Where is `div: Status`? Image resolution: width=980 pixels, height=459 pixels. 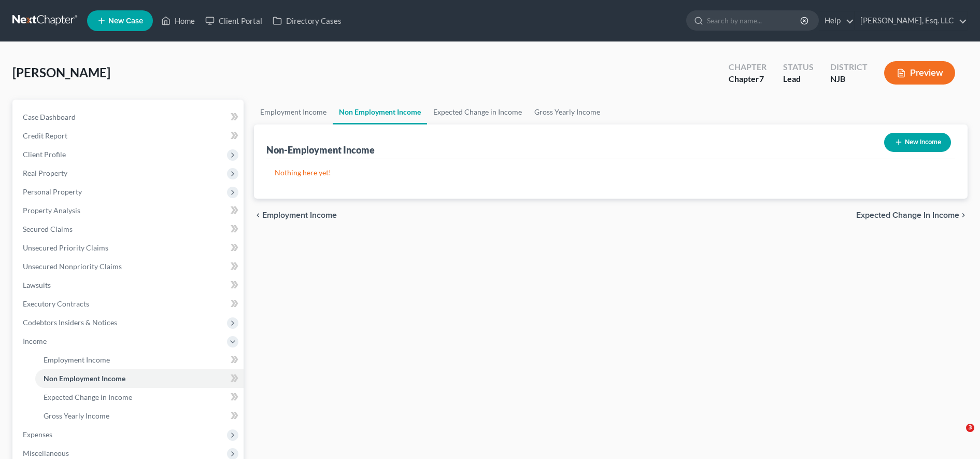 div: Status is located at coordinates (798, 67).